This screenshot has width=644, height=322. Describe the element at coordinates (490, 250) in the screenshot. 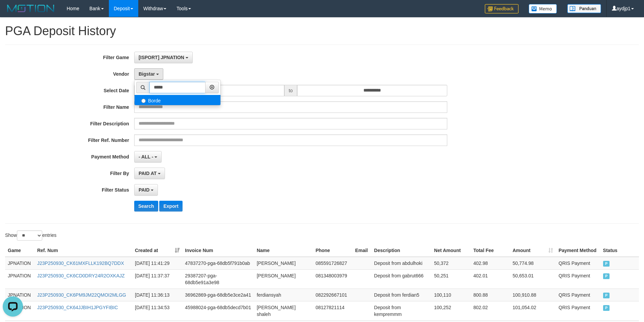

I see `th: Total Fee` at that location.